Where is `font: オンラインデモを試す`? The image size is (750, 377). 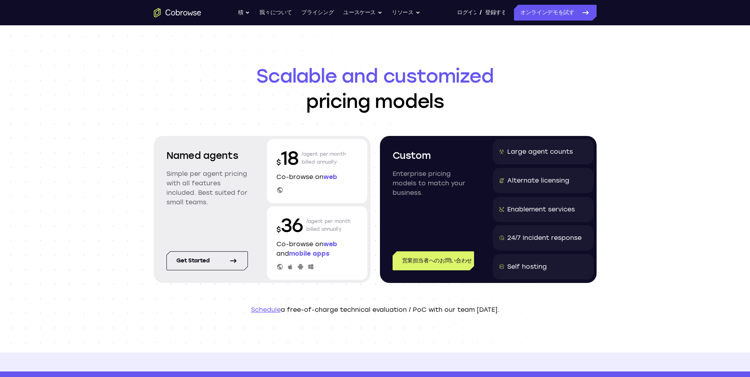 font: オンラインデモを試す is located at coordinates (547, 13).